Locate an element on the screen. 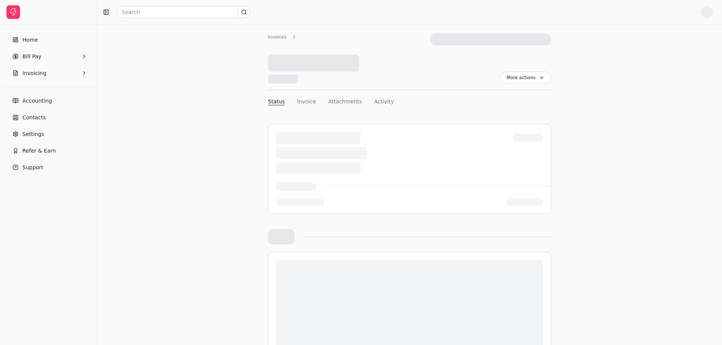  span: More actions is located at coordinates (525, 78).